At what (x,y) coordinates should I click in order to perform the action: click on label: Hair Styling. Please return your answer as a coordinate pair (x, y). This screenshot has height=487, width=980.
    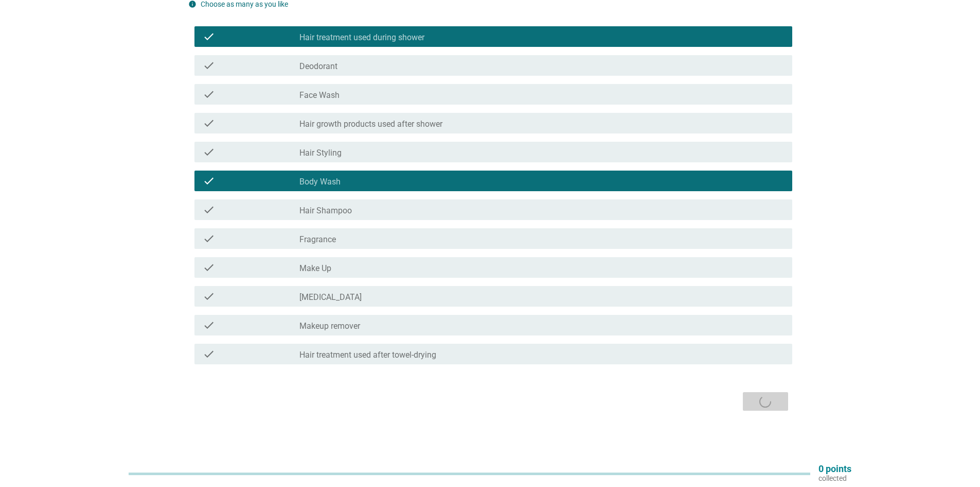
    Looking at the image, I should click on (321, 153).